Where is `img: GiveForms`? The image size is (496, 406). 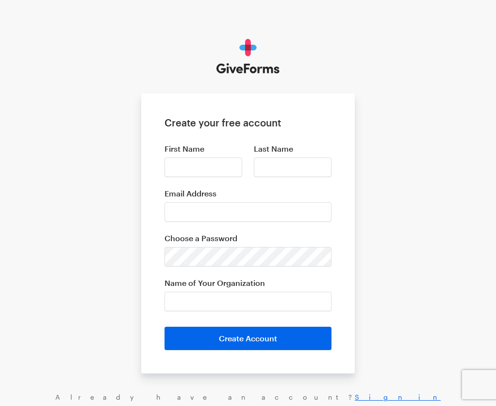 img: GiveForms is located at coordinates (248, 56).